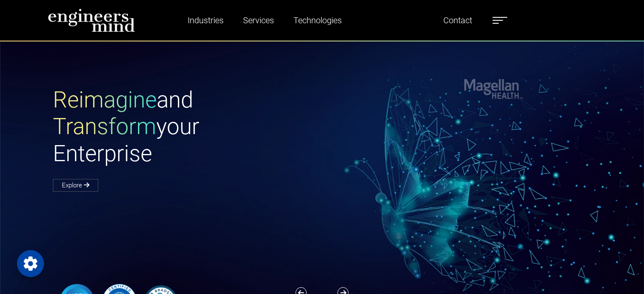 The width and height of the screenshot is (644, 294). What do you see at coordinates (75, 185) in the screenshot?
I see `a: Explore` at bounding box center [75, 185].